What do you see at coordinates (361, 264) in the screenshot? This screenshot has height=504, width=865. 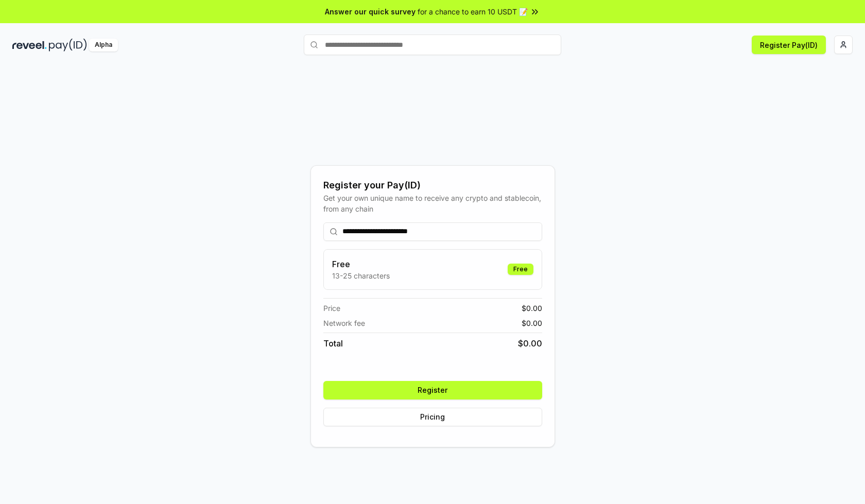 I see `h3: Free` at bounding box center [361, 264].